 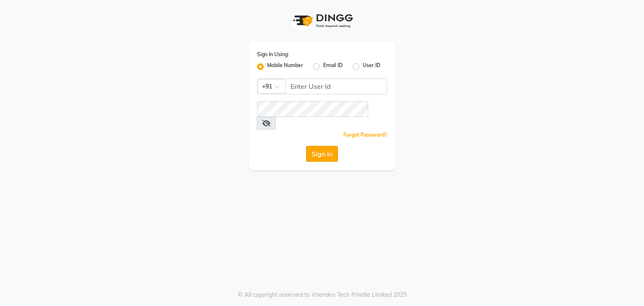 I want to click on label: Mobile Number, so click(x=285, y=67).